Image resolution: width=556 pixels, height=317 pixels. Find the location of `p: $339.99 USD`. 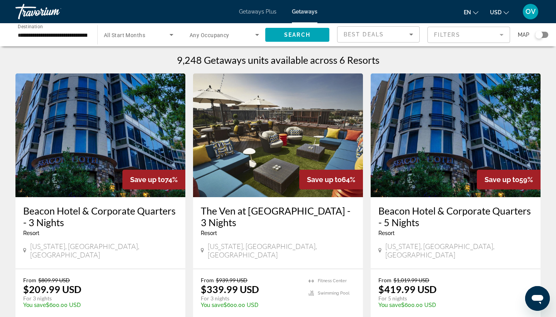

p: $339.99 USD is located at coordinates (230, 289).